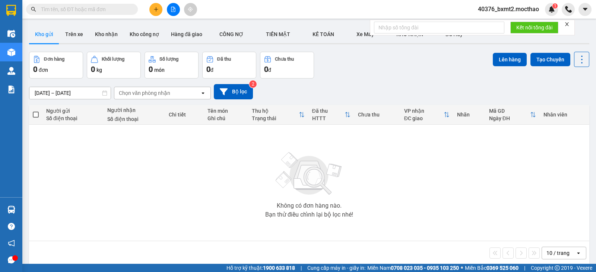 The image size is (596, 272). What do you see at coordinates (564, 115) in the screenshot?
I see `div: Nhân viên` at bounding box center [564, 115].